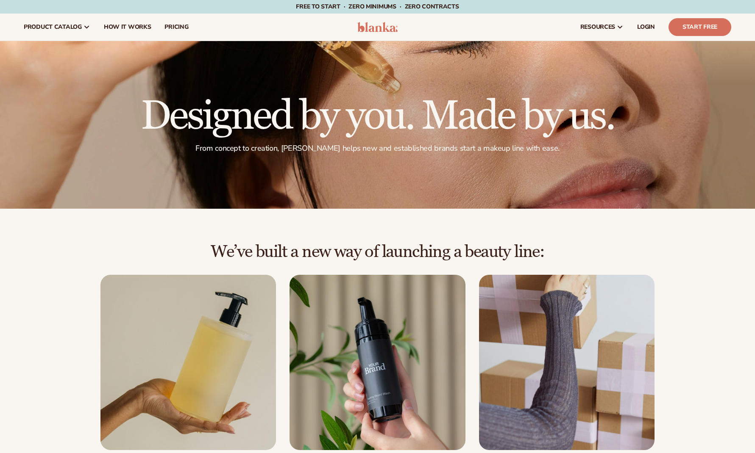  I want to click on span: How It Works, so click(128, 27).